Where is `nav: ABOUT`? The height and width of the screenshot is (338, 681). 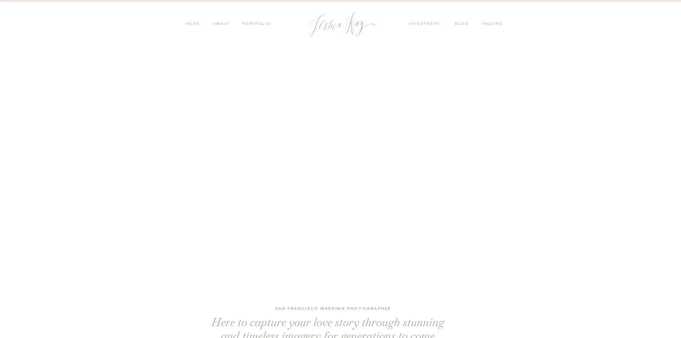
nav: ABOUT is located at coordinates (220, 24).